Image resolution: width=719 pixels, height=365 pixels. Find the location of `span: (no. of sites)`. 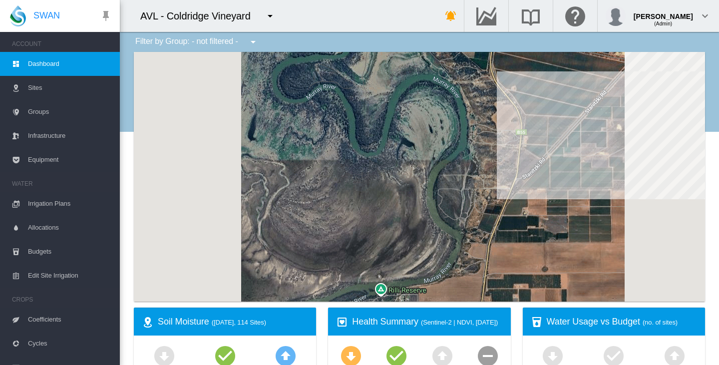

span: (no. of sites) is located at coordinates (660, 322).